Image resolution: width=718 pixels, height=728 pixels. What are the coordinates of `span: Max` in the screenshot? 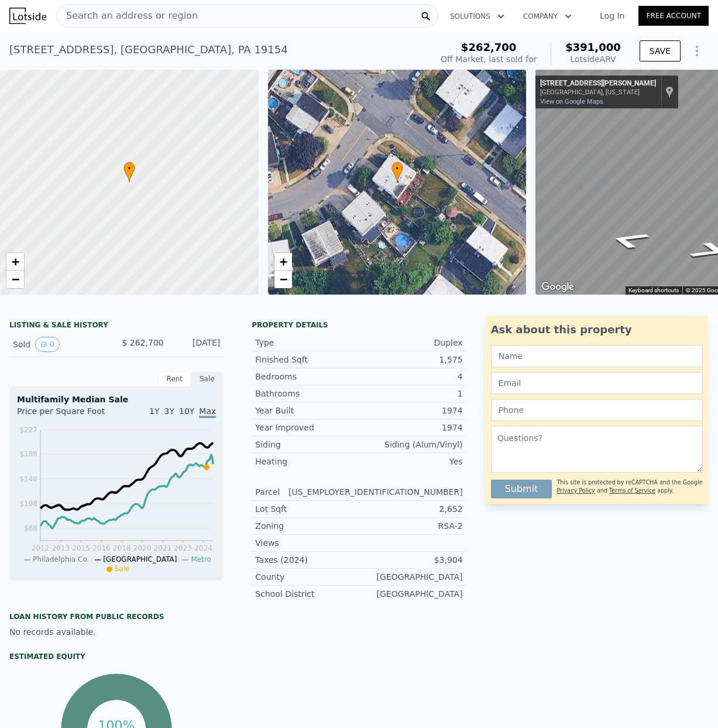 It's located at (207, 412).